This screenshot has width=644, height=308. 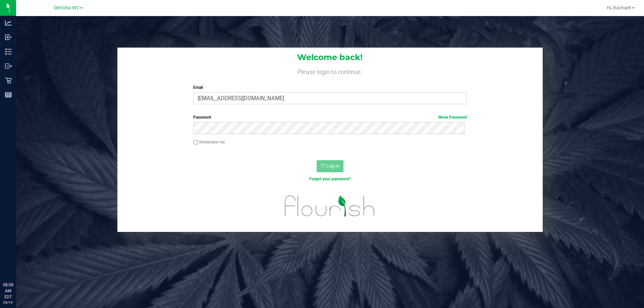 I want to click on p: 08:08 AM EDT, so click(x=8, y=291).